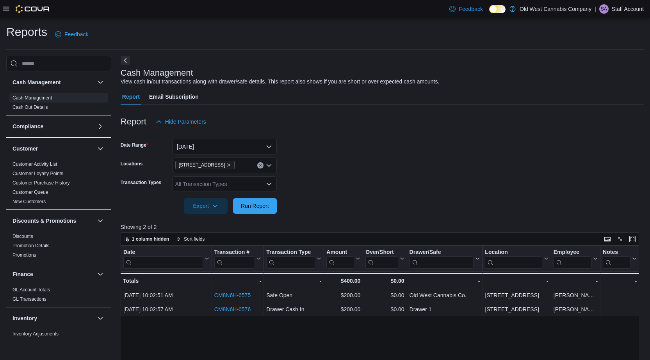 The image size is (650, 360). What do you see at coordinates (619, 259) in the screenshot?
I see `button: Notes` at bounding box center [619, 259].